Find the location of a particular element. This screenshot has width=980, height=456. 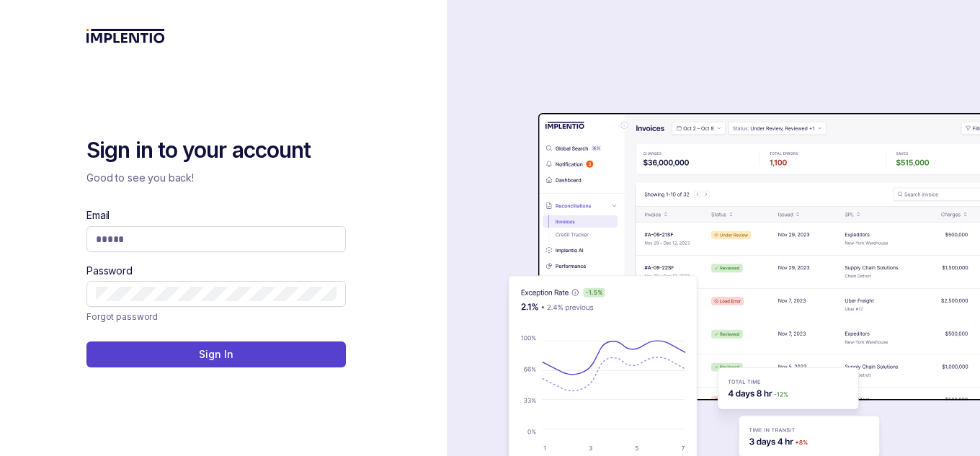

p: Sign In is located at coordinates (215, 355).